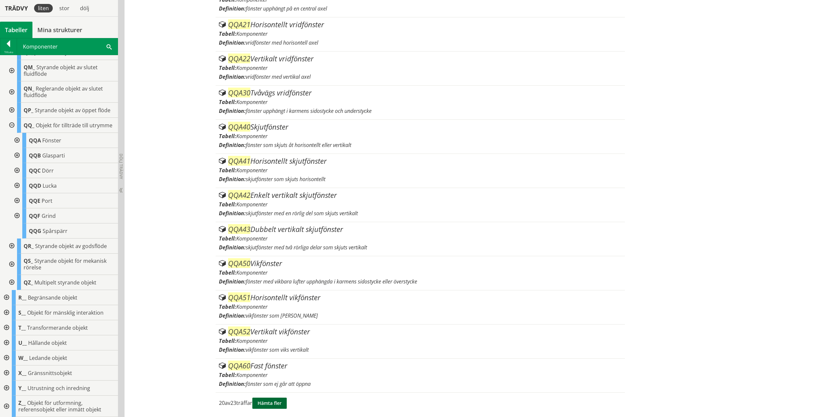  I want to click on span: Glasparti, so click(53, 155).